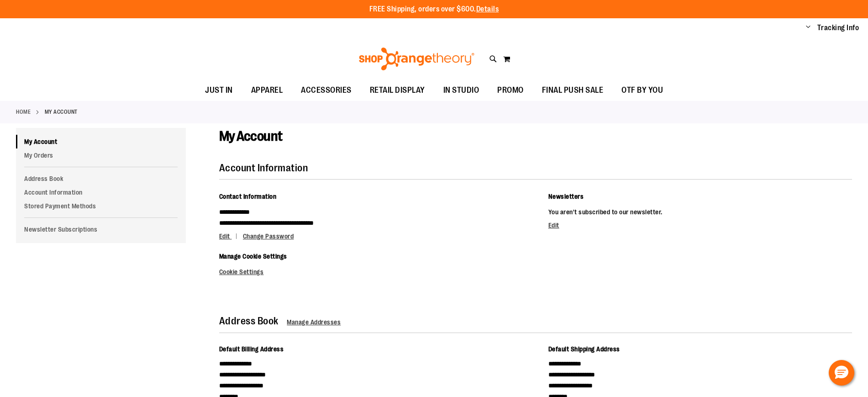 Image resolution: width=868 pixels, height=397 pixels. I want to click on span: Manage Addresses, so click(314, 322).